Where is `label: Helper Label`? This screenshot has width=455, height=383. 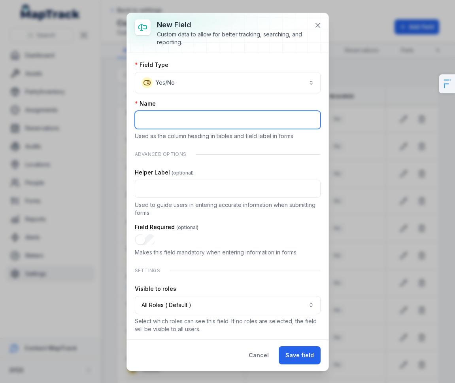
label: Helper Label is located at coordinates (164, 172).